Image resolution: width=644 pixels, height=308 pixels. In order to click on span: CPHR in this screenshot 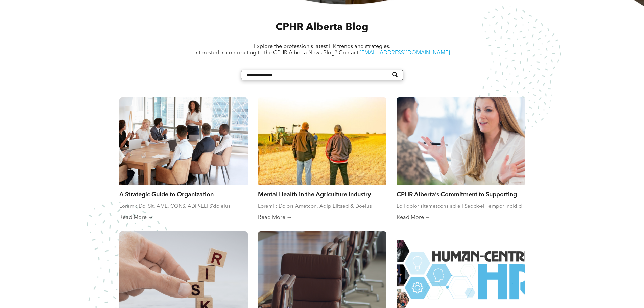, I will do `click(290, 27)`.